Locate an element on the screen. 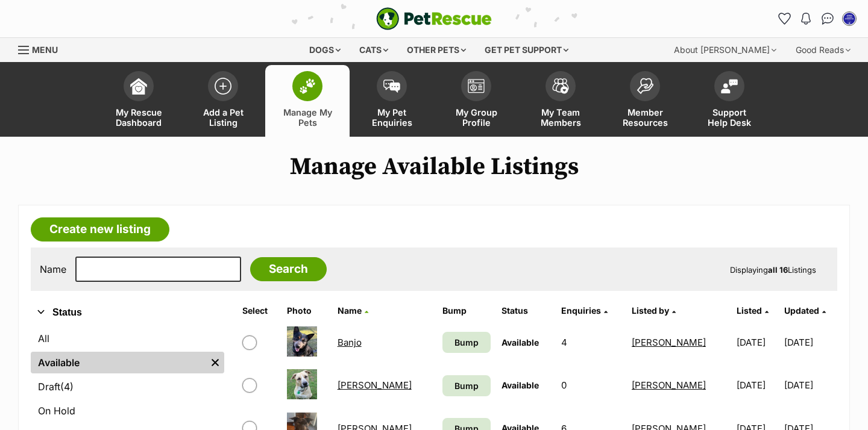 The width and height of the screenshot is (868, 430). span: Name is located at coordinates (349, 310).